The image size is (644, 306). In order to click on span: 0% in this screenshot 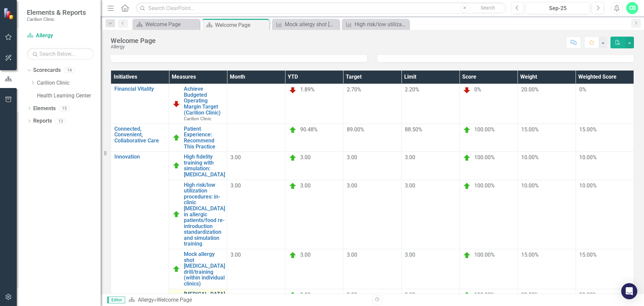, I will do `click(583, 90)`.